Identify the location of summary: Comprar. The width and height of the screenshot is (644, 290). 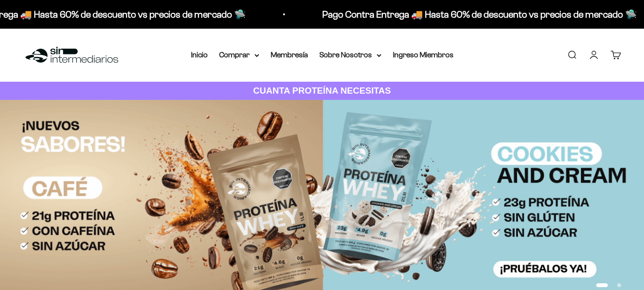
(240, 55).